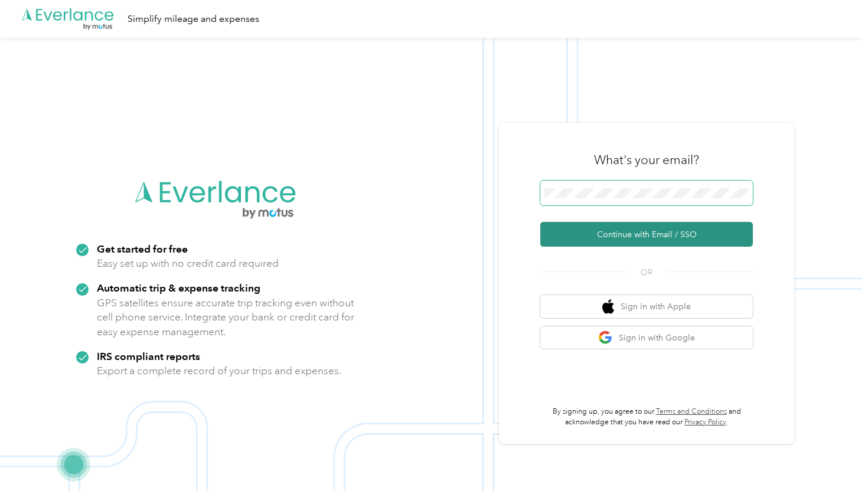 This screenshot has width=868, height=491. I want to click on button: apple logoSign in with Apple, so click(647, 306).